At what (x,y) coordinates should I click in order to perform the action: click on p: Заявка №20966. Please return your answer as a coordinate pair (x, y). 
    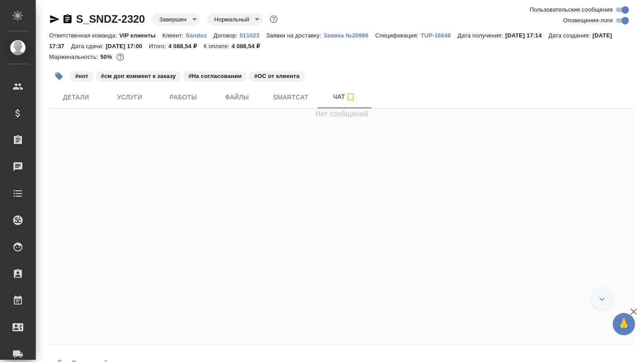
    Looking at the image, I should click on (349, 36).